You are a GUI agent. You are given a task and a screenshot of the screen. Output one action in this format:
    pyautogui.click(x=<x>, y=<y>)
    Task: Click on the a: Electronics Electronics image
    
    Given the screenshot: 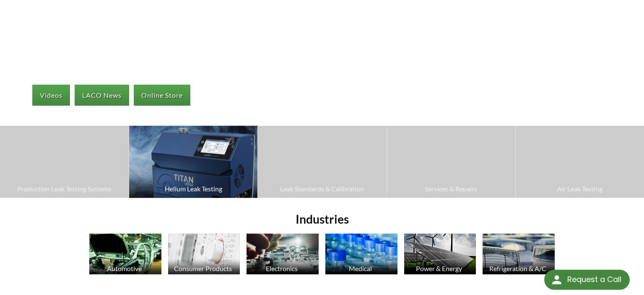 What is the action you would take?
    pyautogui.click(x=282, y=255)
    